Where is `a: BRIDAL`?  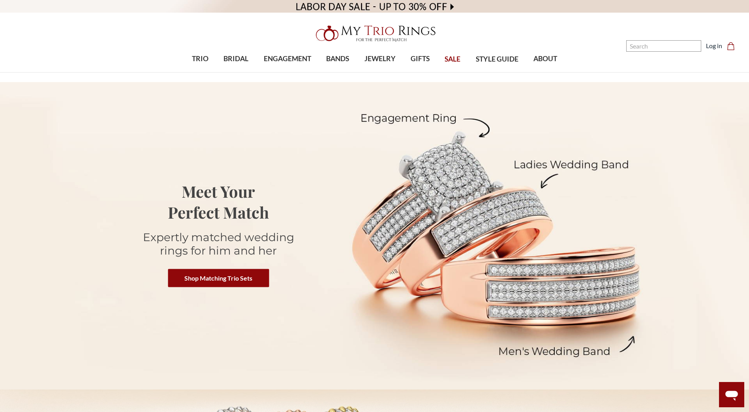
a: BRIDAL is located at coordinates (236, 59).